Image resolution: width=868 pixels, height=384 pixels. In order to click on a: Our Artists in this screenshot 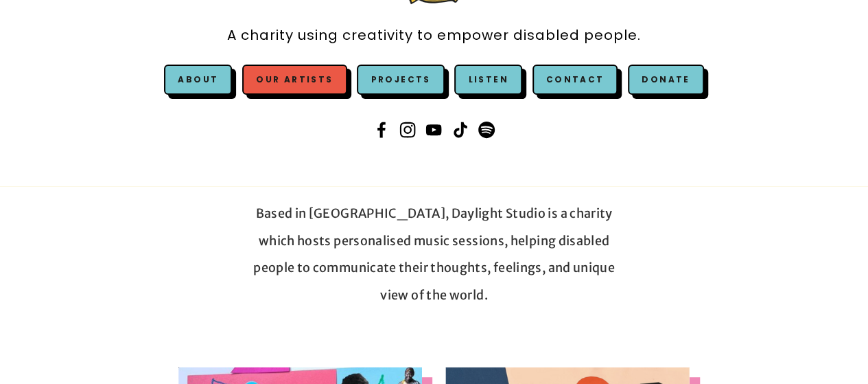, I will do `click(295, 79)`.